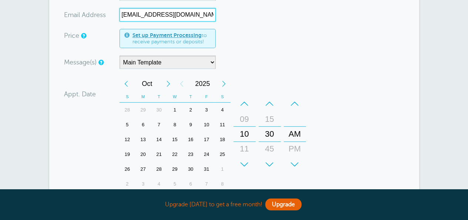 This screenshot has width=468, height=220. I want to click on div: AM, so click(295, 134).